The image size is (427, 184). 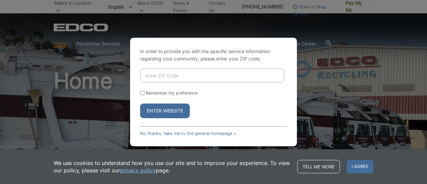 What do you see at coordinates (212, 75) in the screenshot?
I see `input: Enter ZIP Code` at bounding box center [212, 75].